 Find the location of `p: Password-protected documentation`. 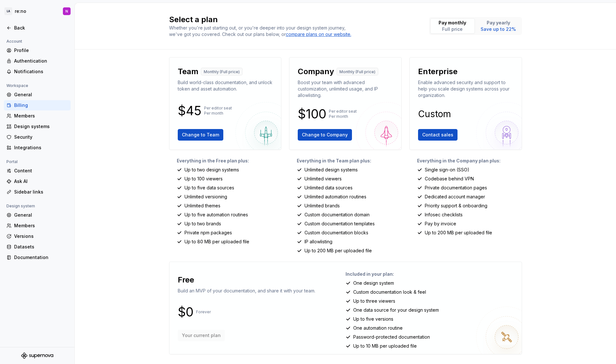

p: Password-protected documentation is located at coordinates (392, 337).